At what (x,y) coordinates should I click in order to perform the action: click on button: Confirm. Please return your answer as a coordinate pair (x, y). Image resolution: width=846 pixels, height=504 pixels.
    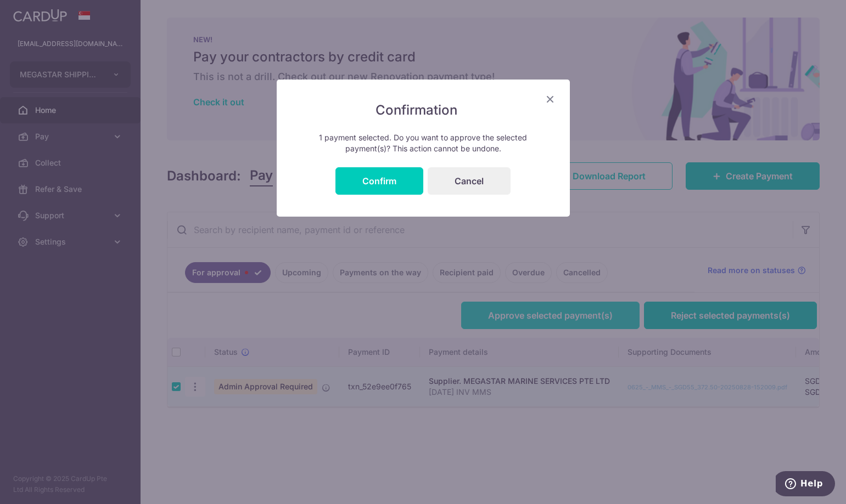
    Looking at the image, I should click on (379, 181).